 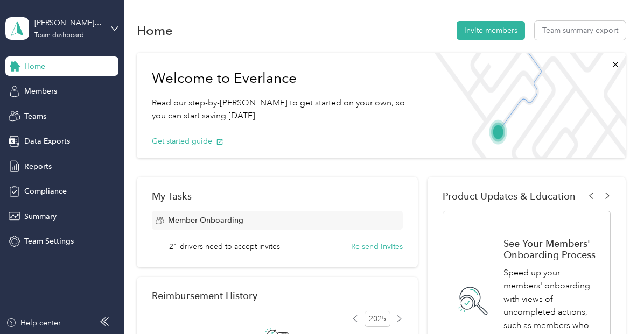 I want to click on h1: Welcome to Everlance, so click(x=282, y=79).